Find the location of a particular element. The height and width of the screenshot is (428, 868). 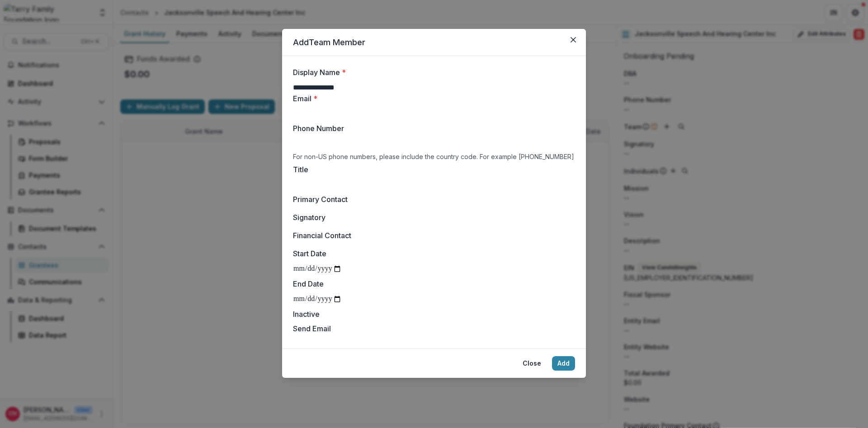

label: Primary Contact is located at coordinates (431, 199).